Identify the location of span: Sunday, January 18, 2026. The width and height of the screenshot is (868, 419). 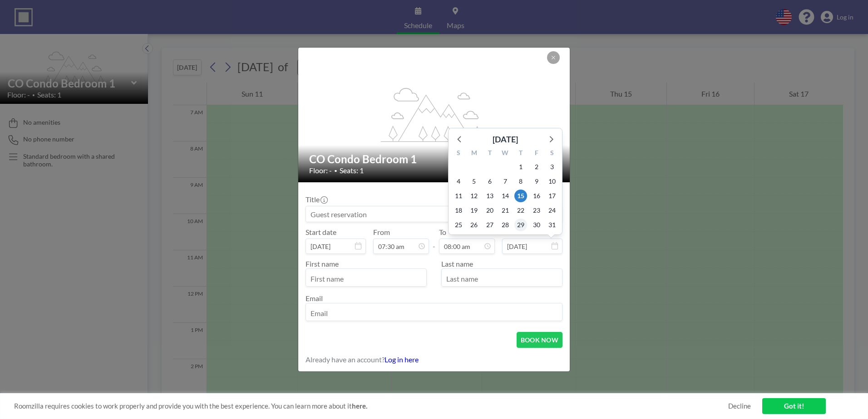
(458, 211).